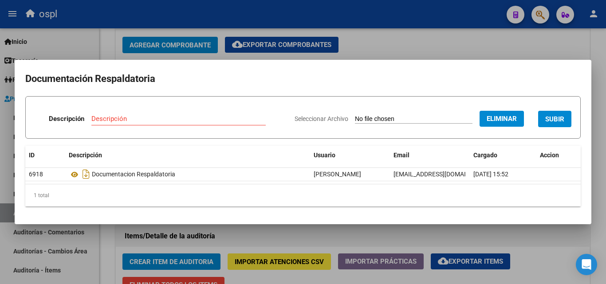 This screenshot has height=284, width=606. What do you see at coordinates (86, 174) in the screenshot?
I see `i: Descargar documento` at bounding box center [86, 174].